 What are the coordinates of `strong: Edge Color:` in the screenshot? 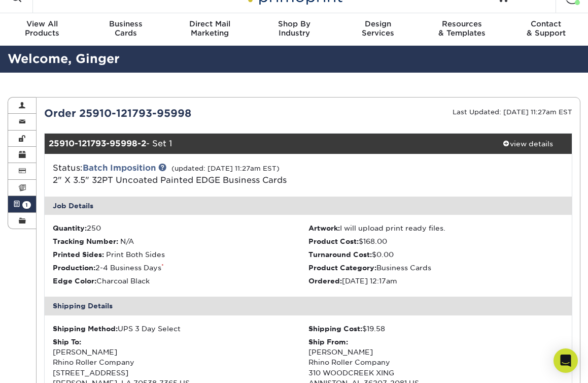 It's located at (75, 281).